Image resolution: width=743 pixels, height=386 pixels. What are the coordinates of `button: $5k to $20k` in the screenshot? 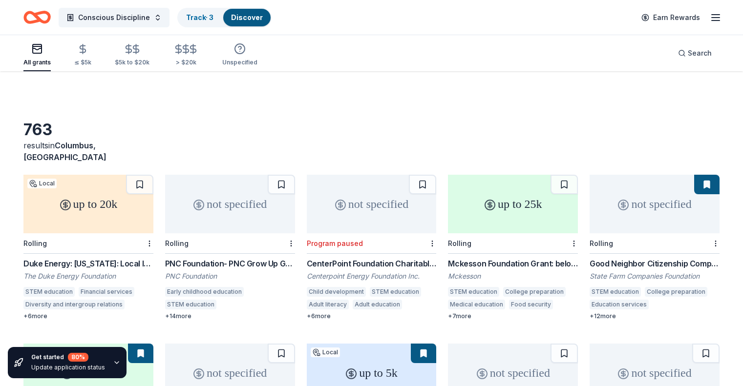 It's located at (132, 55).